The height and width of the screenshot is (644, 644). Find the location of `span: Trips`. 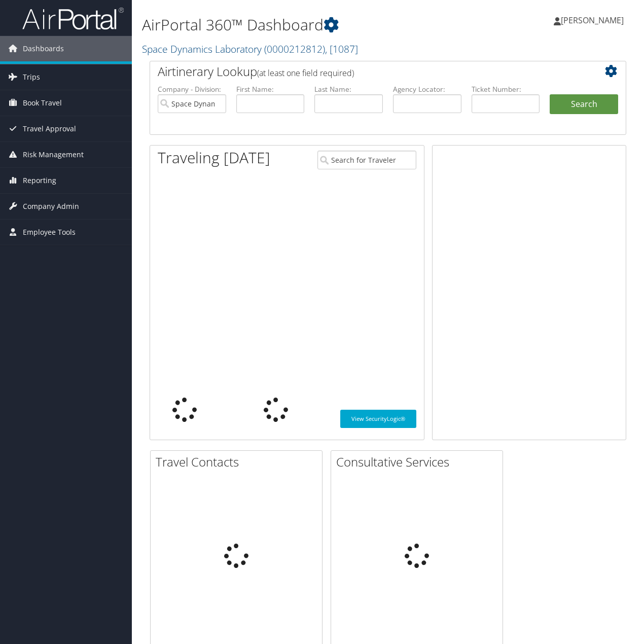

span: Trips is located at coordinates (31, 77).